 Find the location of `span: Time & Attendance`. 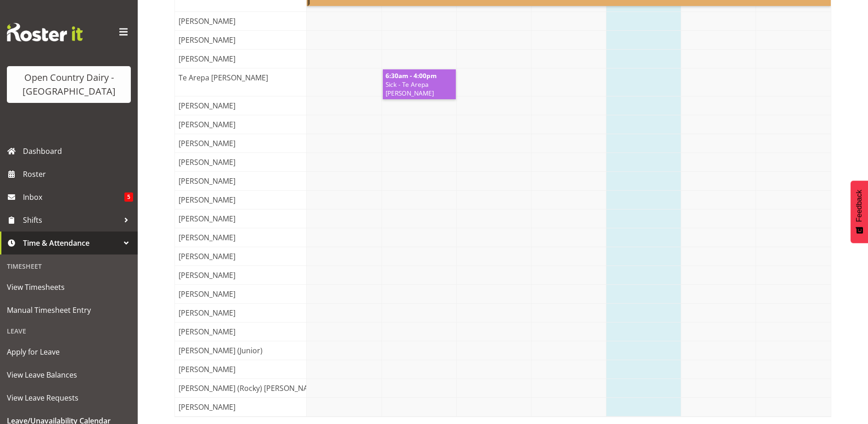

span: Time & Attendance is located at coordinates (71, 243).